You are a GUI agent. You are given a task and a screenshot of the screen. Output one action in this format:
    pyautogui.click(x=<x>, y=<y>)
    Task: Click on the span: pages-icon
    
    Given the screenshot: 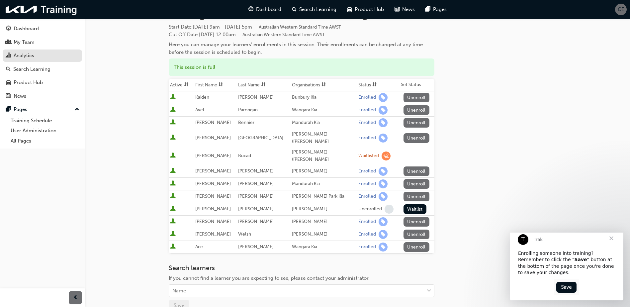 What is the action you would take?
    pyautogui.click(x=8, y=110)
    